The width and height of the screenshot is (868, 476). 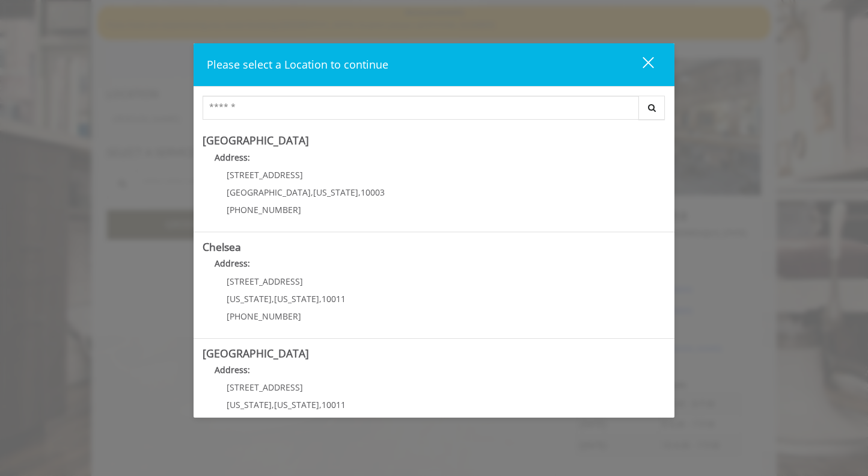 What do you see at coordinates (221, 247) in the screenshot?
I see `b: Chelsea` at bounding box center [221, 247].